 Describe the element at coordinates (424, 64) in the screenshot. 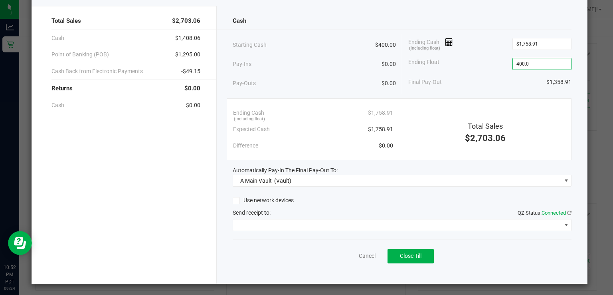

I see `span: Ending Float` at that location.